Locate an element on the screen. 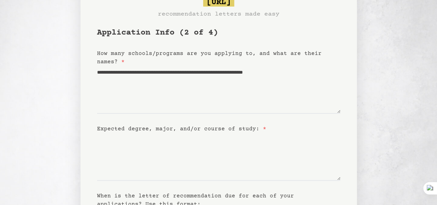  label: Expected degree, major, and/or course of study: is located at coordinates (182, 129).